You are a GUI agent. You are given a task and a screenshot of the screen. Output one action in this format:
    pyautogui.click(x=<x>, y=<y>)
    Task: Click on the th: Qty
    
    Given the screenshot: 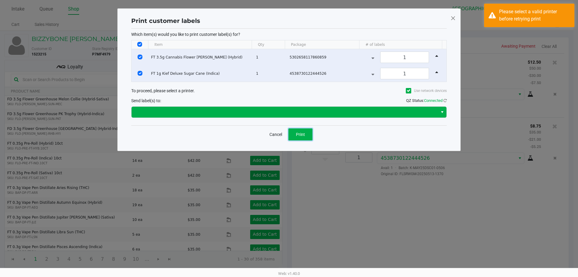 What is the action you would take?
    pyautogui.click(x=268, y=45)
    